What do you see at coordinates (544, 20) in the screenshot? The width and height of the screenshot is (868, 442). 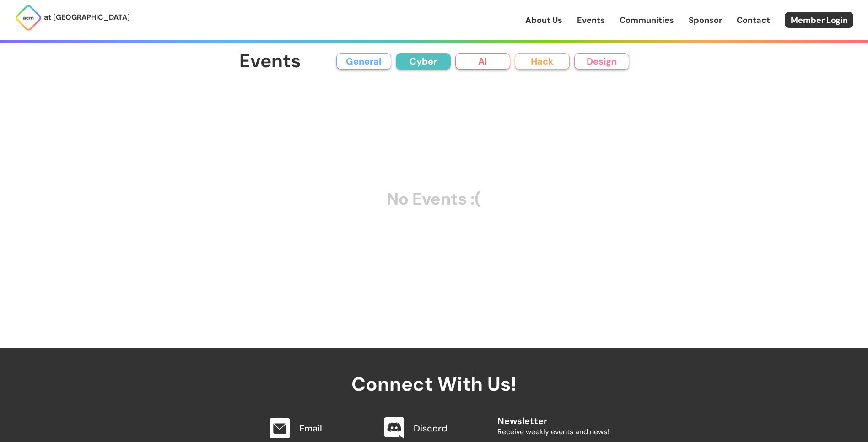 I see `a: About Us` at bounding box center [544, 20].